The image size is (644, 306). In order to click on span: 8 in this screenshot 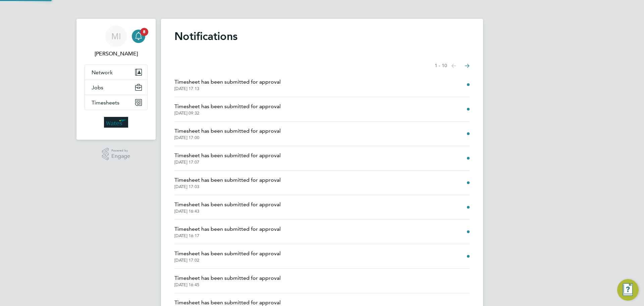, I will do `click(144, 32)`.